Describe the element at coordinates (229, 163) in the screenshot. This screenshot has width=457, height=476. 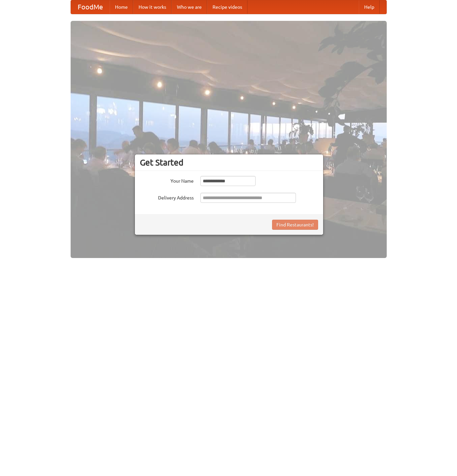
I see `h3: Get Started` at that location.